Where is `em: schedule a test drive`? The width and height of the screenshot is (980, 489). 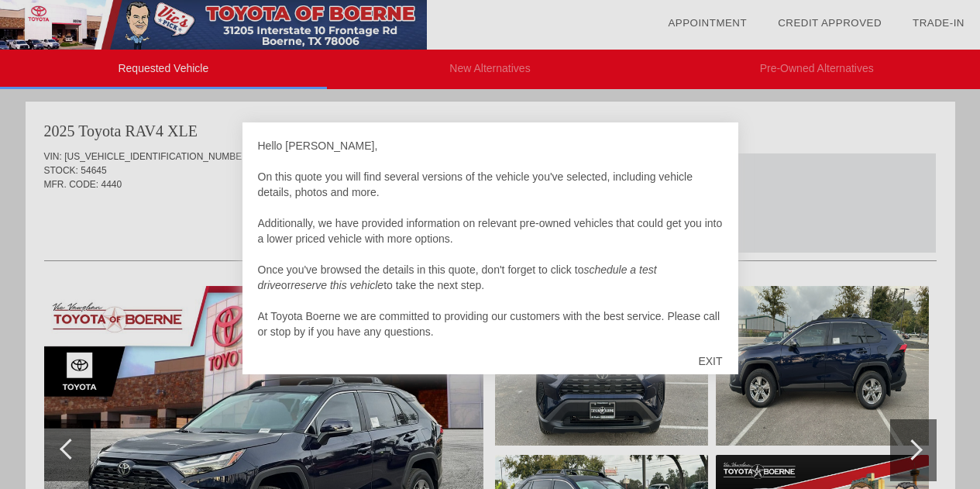 em: schedule a test drive is located at coordinates (457, 277).